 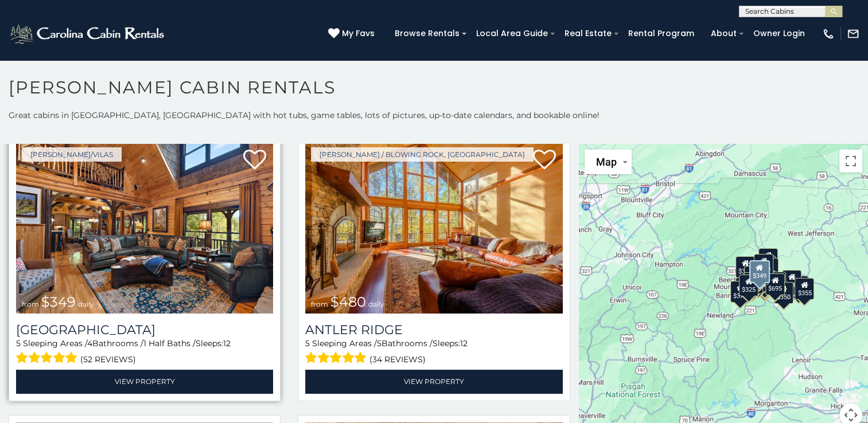 What do you see at coordinates (745, 267) in the screenshot?
I see `div: $305` at bounding box center [745, 267].